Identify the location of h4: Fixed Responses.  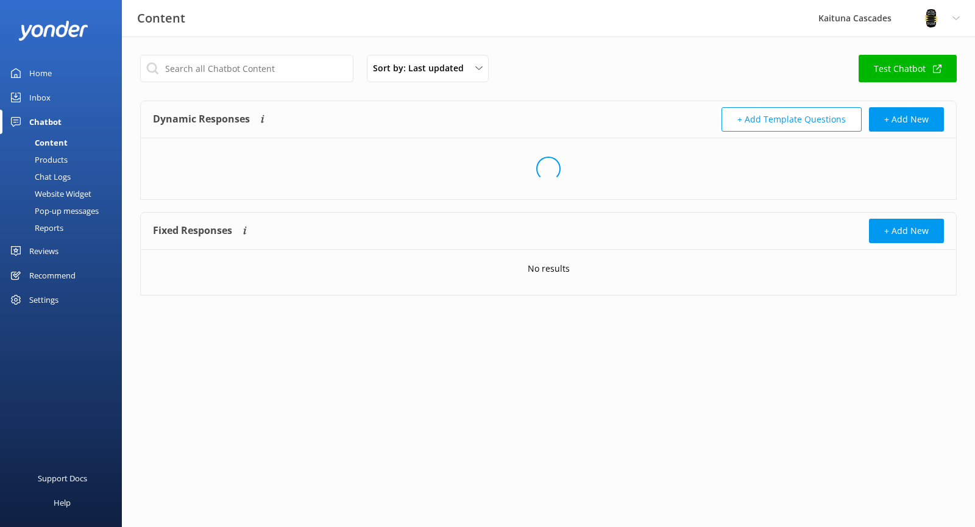
(192, 231).